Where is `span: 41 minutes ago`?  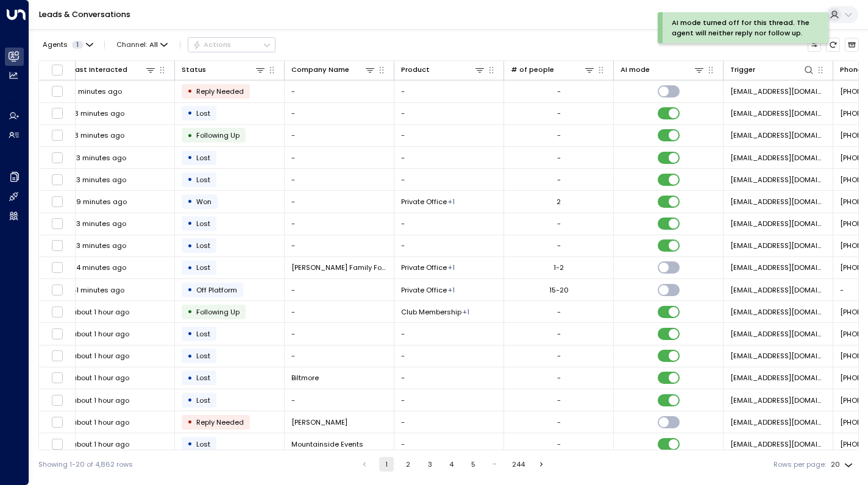 span: 41 minutes ago is located at coordinates (98, 290).